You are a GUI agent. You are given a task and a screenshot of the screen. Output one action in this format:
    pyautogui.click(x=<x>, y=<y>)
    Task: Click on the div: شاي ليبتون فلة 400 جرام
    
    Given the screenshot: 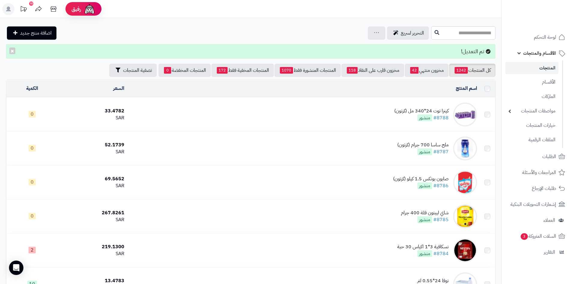 What is the action you would take?
    pyautogui.click(x=425, y=213)
    